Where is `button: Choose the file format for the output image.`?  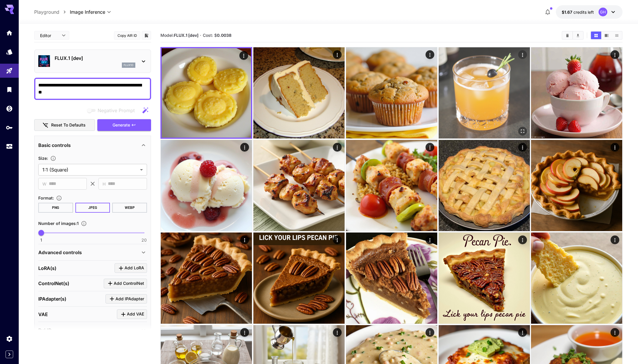
button: Choose the file format for the output image. is located at coordinates (59, 198).